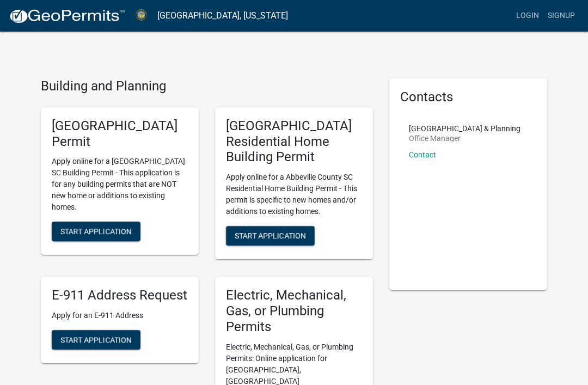  Describe the element at coordinates (528, 16) in the screenshot. I see `a: Login` at that location.